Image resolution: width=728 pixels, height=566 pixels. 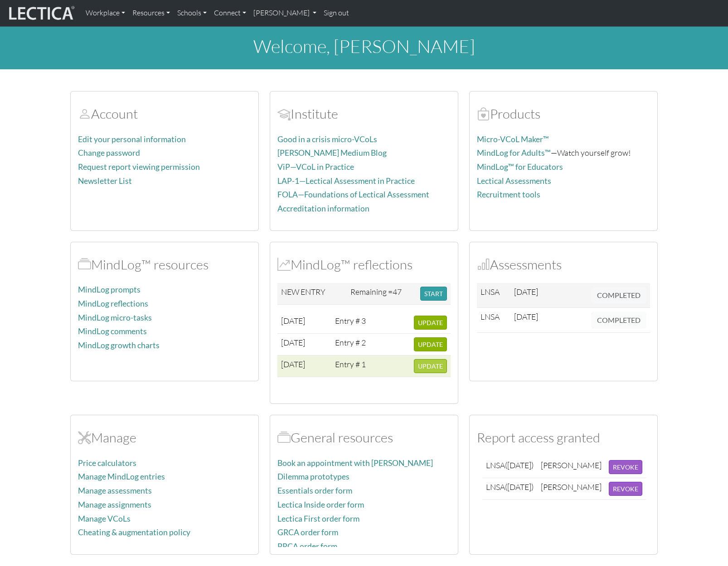 I want to click on a: Lectica Inside order form, so click(x=320, y=504).